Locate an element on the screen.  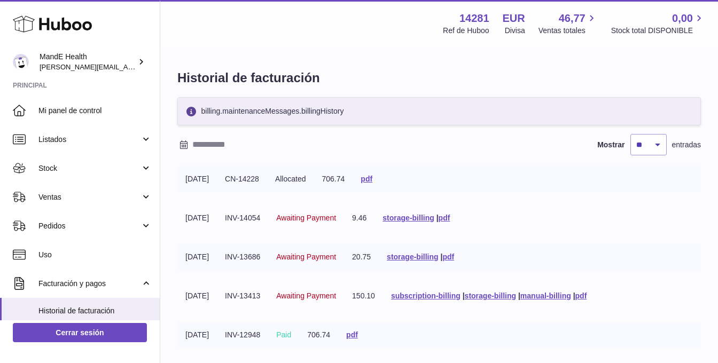
span: Listados is located at coordinates (89, 139).